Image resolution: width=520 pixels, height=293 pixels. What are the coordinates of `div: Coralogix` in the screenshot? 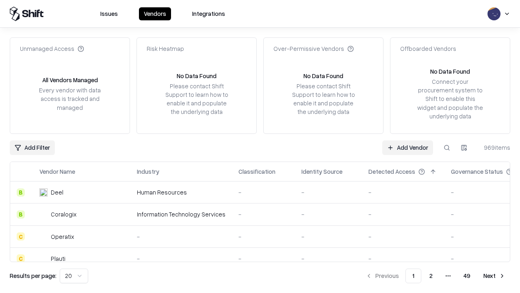 It's located at (63, 214).